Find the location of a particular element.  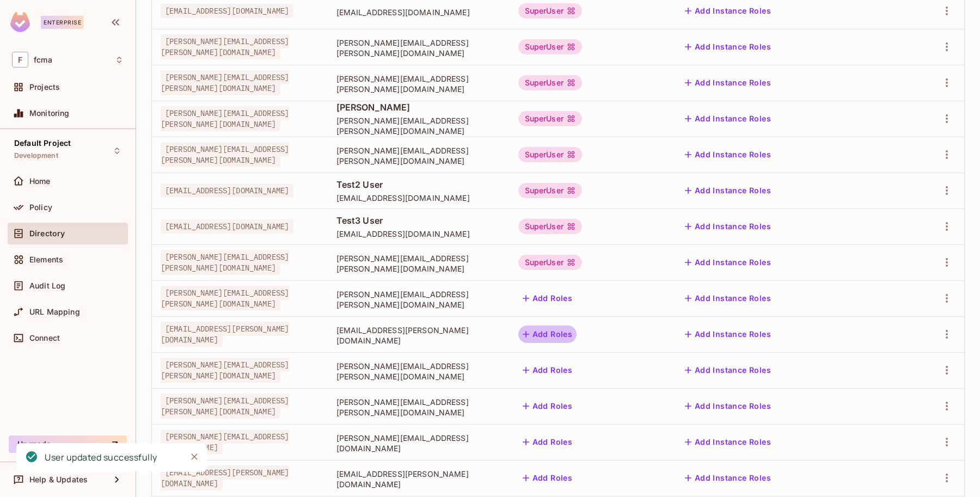

span: F is located at coordinates (21, 60).